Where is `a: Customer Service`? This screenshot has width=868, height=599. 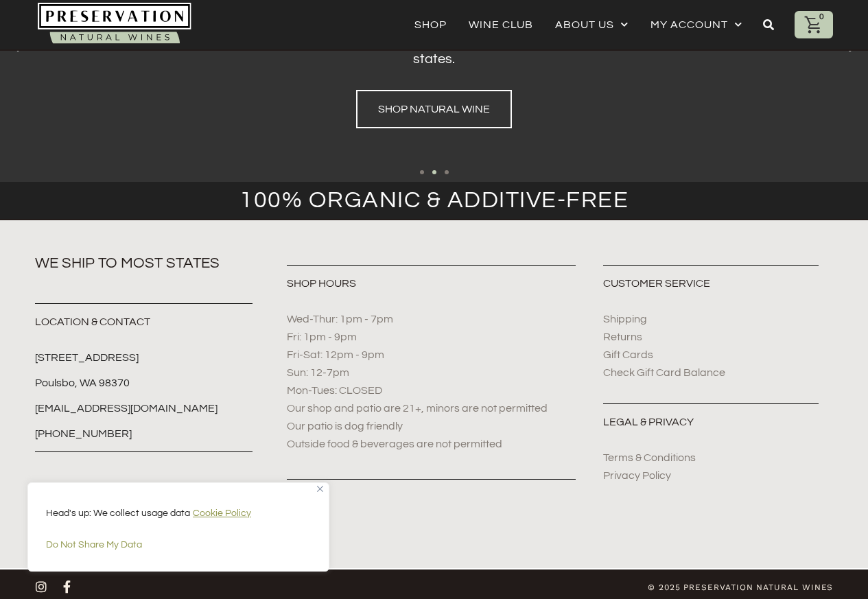 a: Customer Service is located at coordinates (657, 283).